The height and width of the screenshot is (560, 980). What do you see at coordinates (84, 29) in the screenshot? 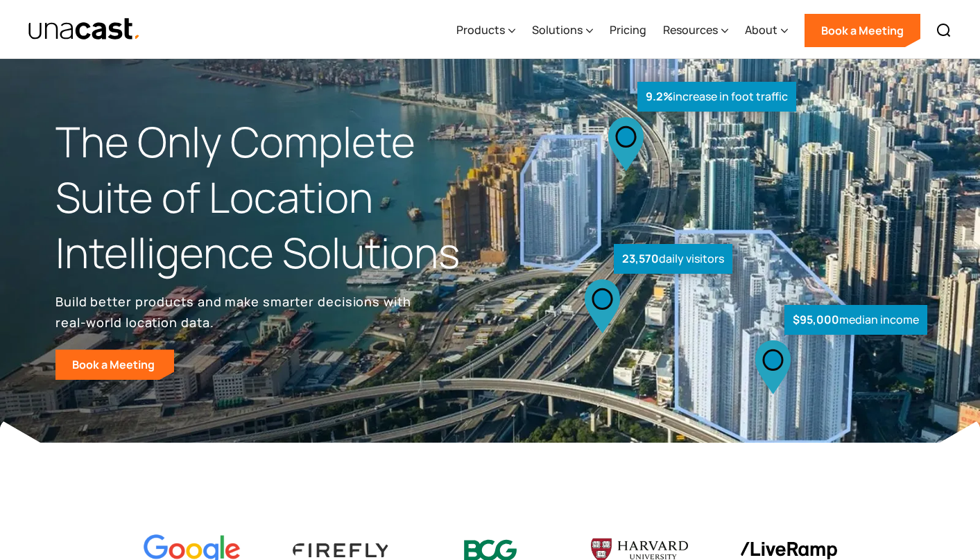
I see `img: Unacast text logo` at bounding box center [84, 29].